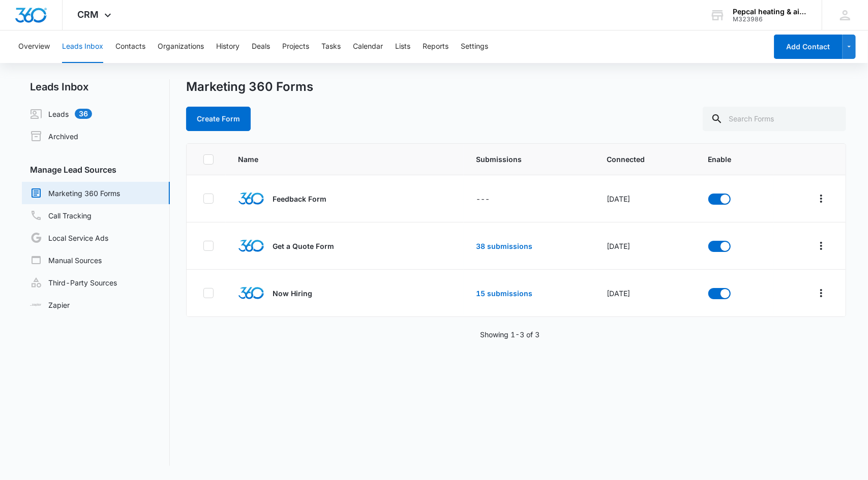 The height and width of the screenshot is (480, 868). What do you see at coordinates (303, 246) in the screenshot?
I see `p: Get a Quote Form` at bounding box center [303, 246].